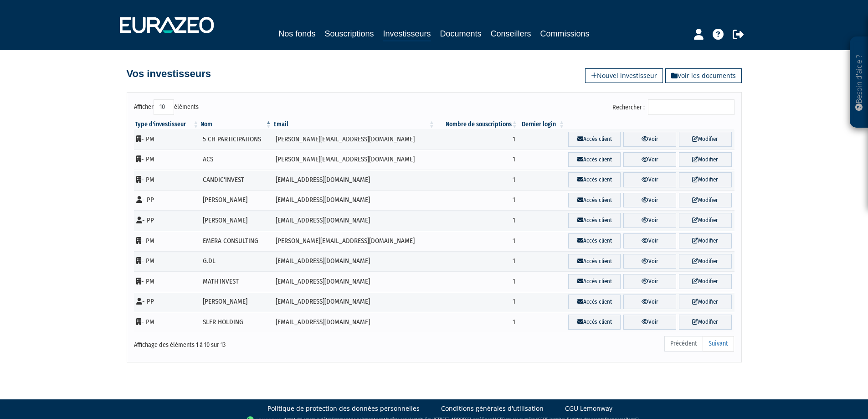 The height and width of the screenshot is (419, 868). Describe the element at coordinates (477, 125) in the screenshot. I see `th: Nombre de souscriptions : activer pour trier la colonne par ordre croissant` at that location.